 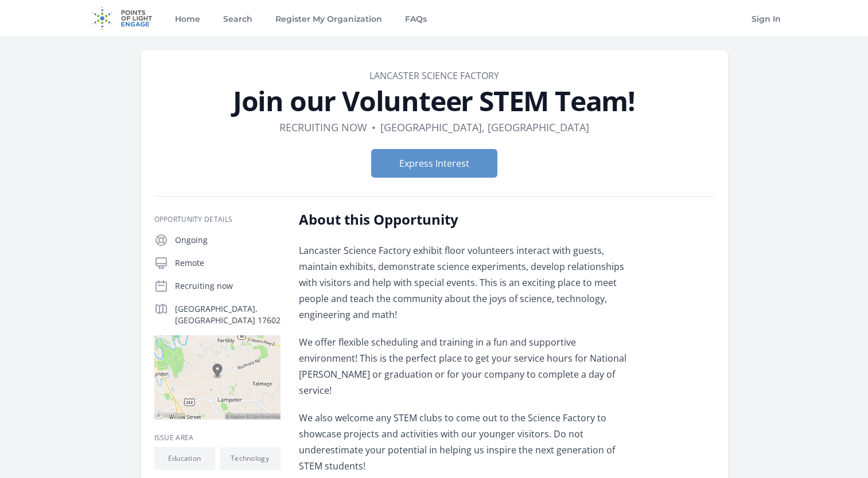 I want to click on li: Technology, so click(x=250, y=458).